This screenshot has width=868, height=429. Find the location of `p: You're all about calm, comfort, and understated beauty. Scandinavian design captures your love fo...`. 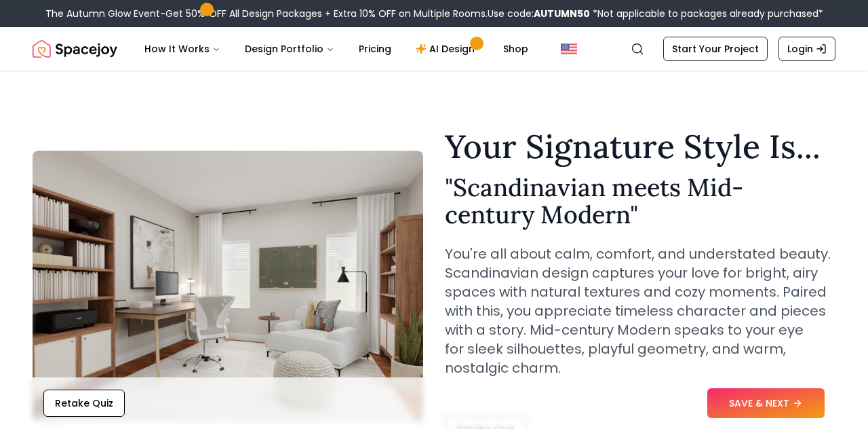

p: You're all about calm, comfort, and understated beauty. Scandinavian design captures your love fo... is located at coordinates (640, 311).